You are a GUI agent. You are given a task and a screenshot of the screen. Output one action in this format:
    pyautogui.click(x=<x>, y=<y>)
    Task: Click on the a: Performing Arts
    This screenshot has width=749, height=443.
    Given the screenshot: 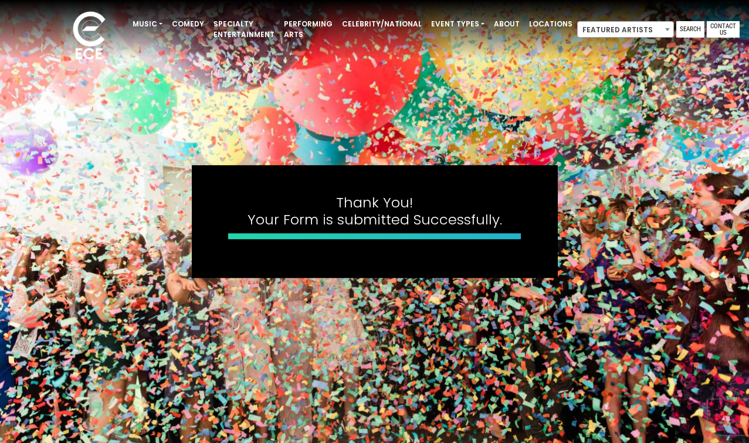 What is the action you would take?
    pyautogui.click(x=308, y=29)
    